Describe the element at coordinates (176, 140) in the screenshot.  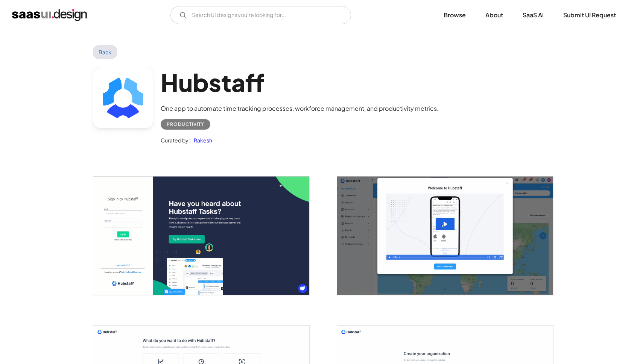
I see `div: Curated by:` at that location.